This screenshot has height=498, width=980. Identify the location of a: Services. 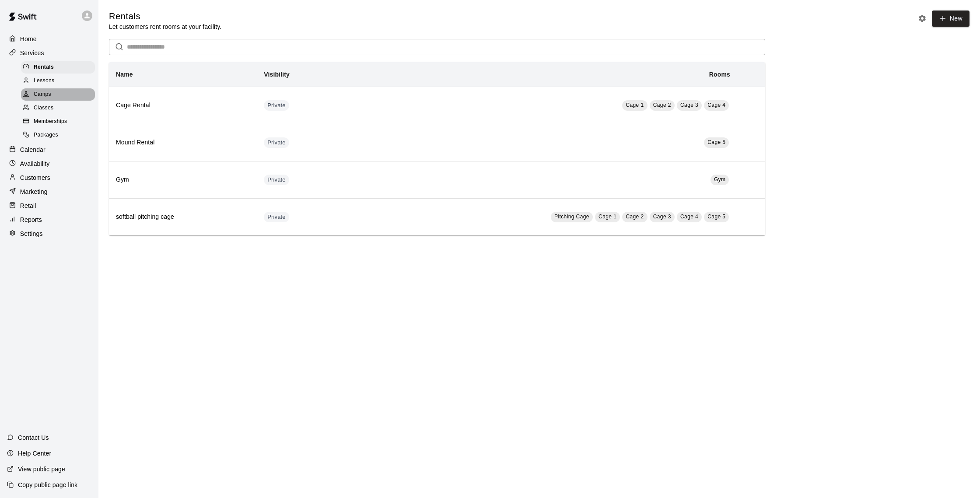
(49, 53).